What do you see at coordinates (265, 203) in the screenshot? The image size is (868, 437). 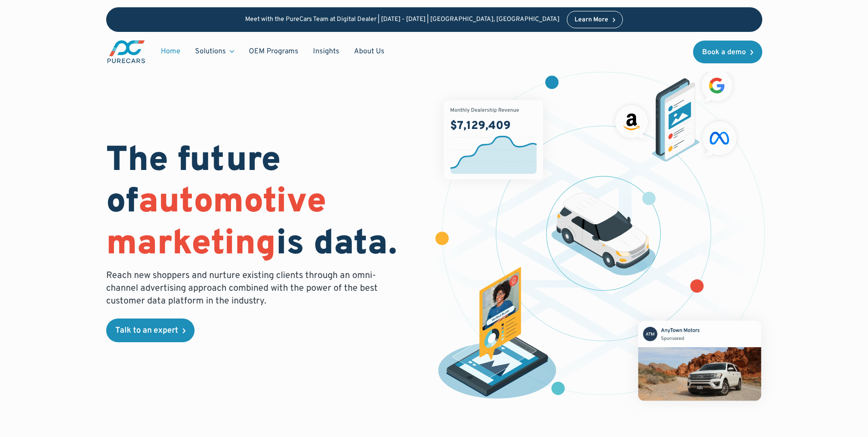 I see `h1: The future of is data.` at bounding box center [265, 203].